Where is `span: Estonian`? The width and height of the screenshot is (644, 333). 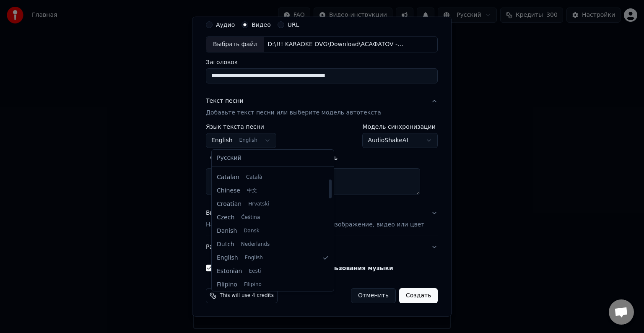
span: Estonian is located at coordinates (230, 272).